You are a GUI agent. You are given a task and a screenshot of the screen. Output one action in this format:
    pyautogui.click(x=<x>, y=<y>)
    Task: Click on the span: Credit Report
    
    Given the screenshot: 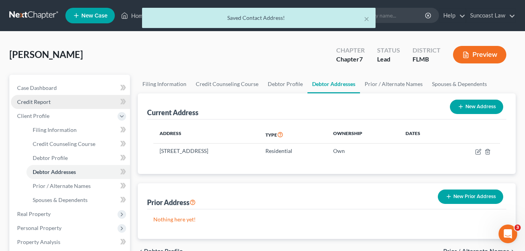 What is the action you would take?
    pyautogui.click(x=34, y=102)
    